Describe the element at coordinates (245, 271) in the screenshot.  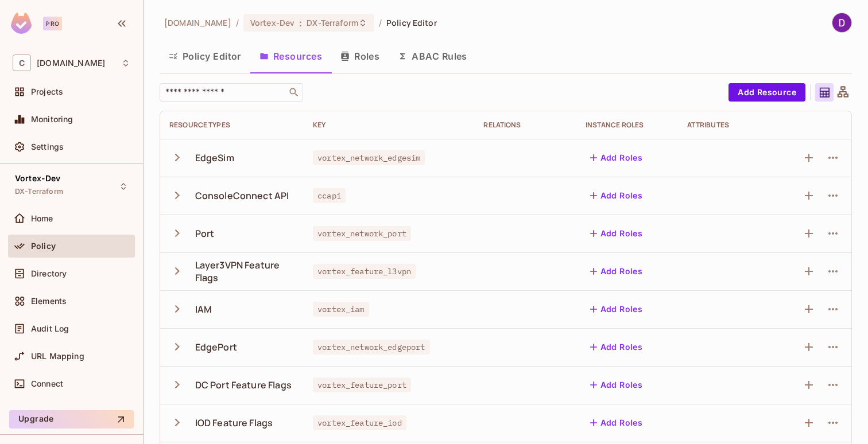
I see `div: Layer3VPN Feature Flags` at that location.